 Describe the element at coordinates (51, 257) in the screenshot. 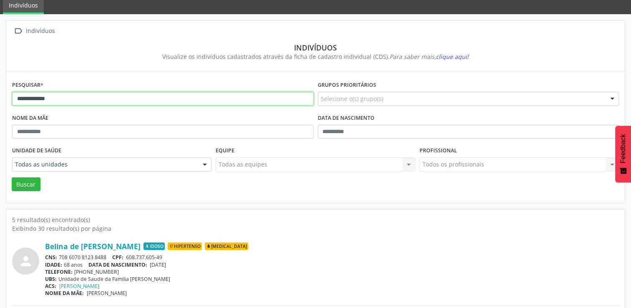

I see `span: CNS:` at that location.